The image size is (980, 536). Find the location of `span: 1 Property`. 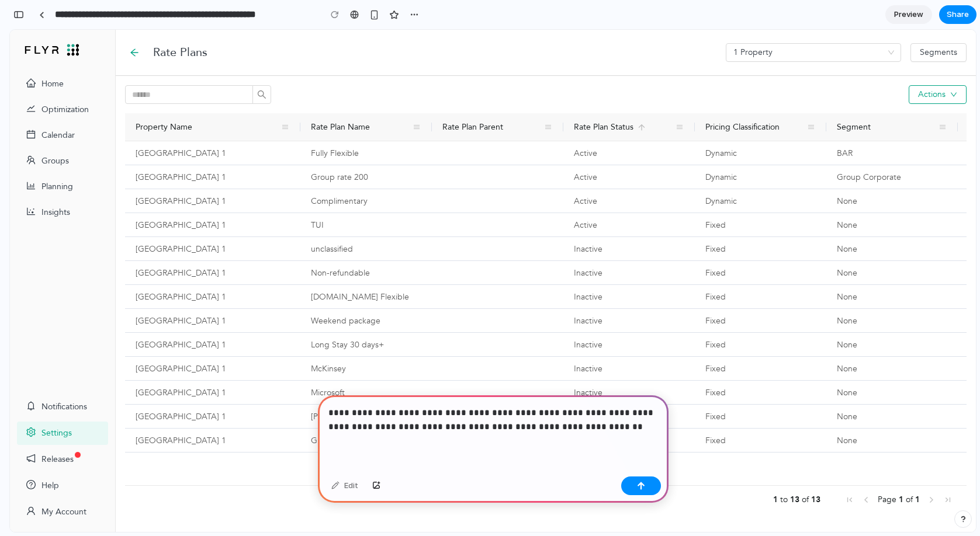

span: 1 Property is located at coordinates (743, 22).